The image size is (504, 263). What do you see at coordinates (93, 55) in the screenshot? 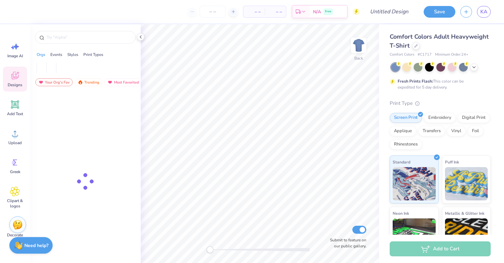
I see `div: Print Types` at bounding box center [93, 55].